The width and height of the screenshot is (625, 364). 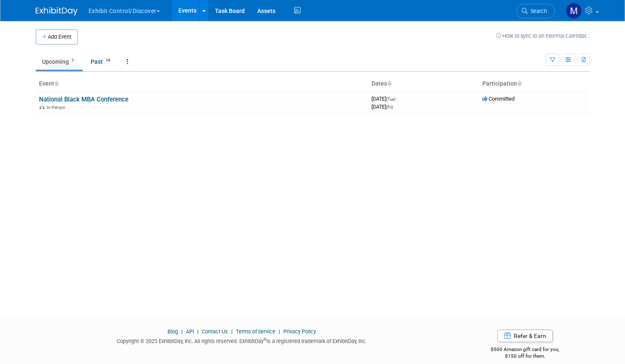 What do you see at coordinates (300, 331) in the screenshot?
I see `a: Privacy Policy` at bounding box center [300, 331].